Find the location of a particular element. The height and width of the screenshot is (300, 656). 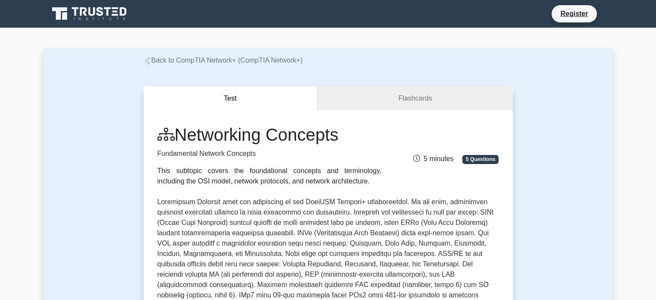

div: This subtopic covers the foundational concepts and terminology, including the OSI model, network ... is located at coordinates (269, 176).